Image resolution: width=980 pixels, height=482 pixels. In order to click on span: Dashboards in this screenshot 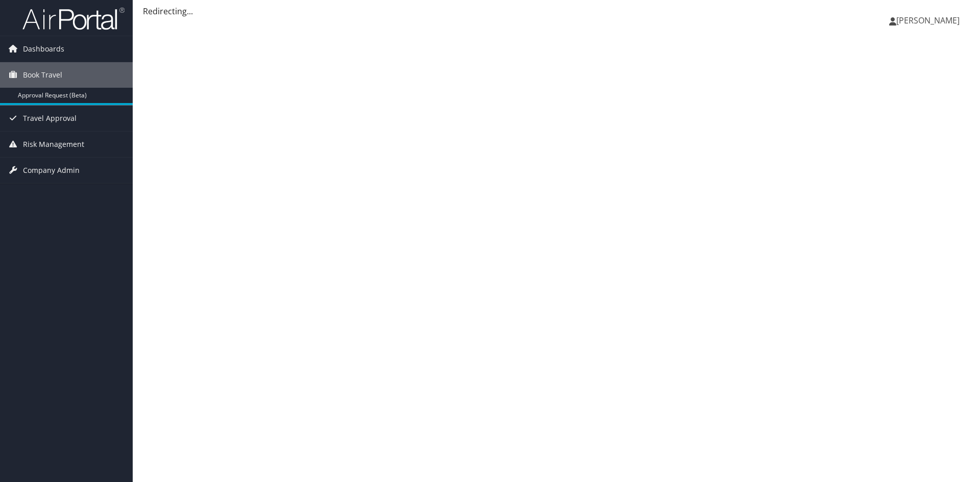, I will do `click(44, 49)`.